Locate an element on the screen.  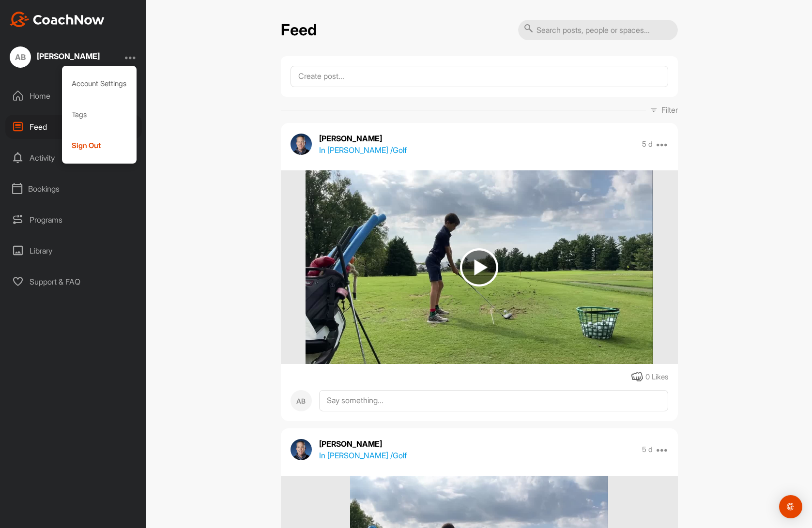
img: CoachNow is located at coordinates (57, 20).